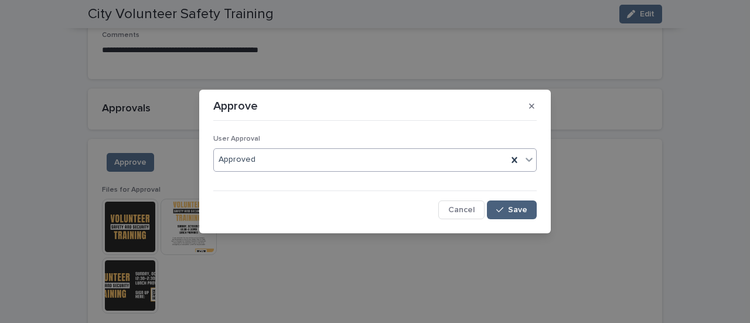  What do you see at coordinates (518, 210) in the screenshot?
I see `span: Save` at bounding box center [518, 210].